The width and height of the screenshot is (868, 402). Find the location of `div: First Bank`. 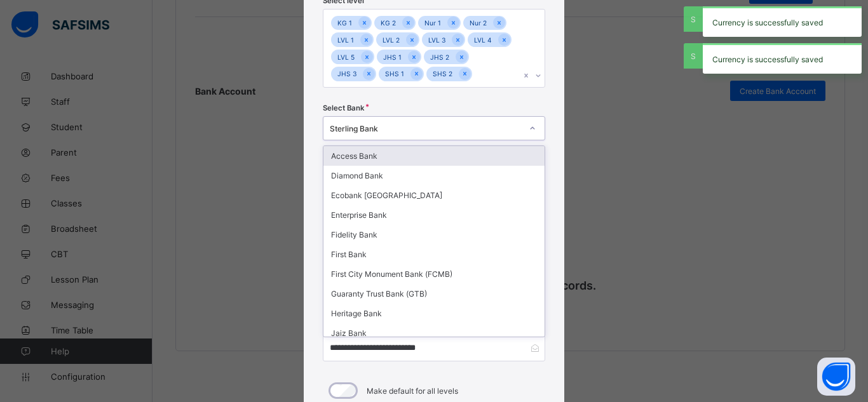

div: First Bank is located at coordinates (434, 254).